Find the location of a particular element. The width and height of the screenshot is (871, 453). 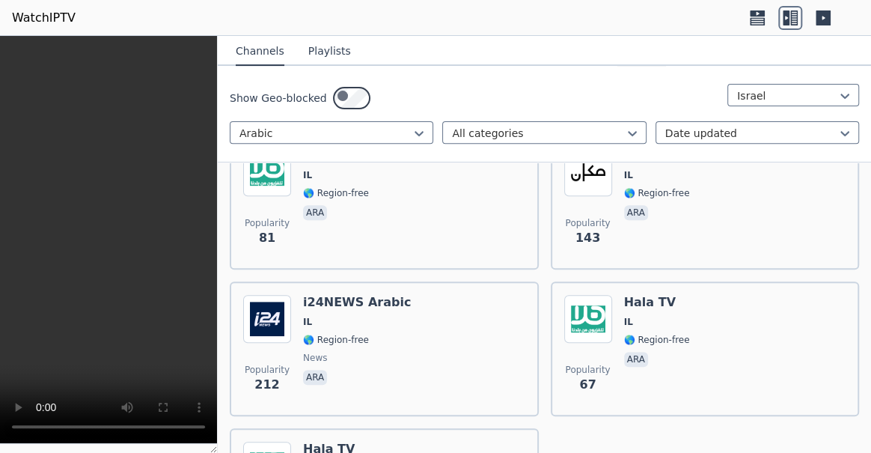

span: news is located at coordinates (315, 358).